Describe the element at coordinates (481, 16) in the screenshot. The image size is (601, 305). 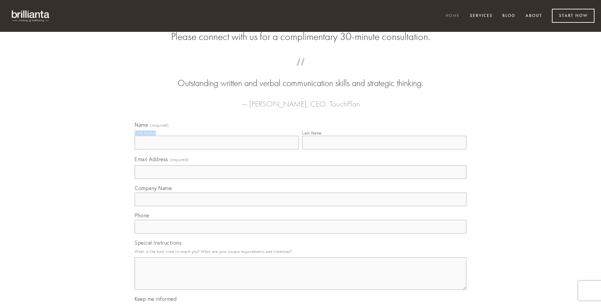
I see `a: Services` at that location.